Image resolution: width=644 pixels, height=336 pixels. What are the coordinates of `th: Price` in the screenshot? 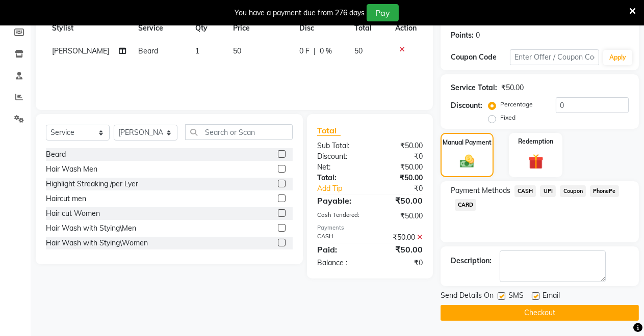 It's located at (260, 28).